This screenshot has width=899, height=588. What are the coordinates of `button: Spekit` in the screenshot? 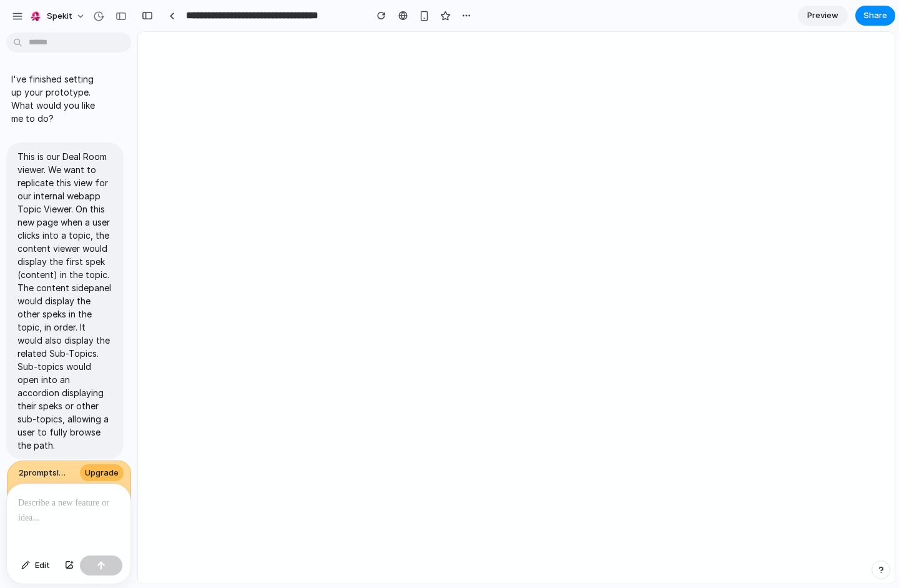 It's located at (58, 16).